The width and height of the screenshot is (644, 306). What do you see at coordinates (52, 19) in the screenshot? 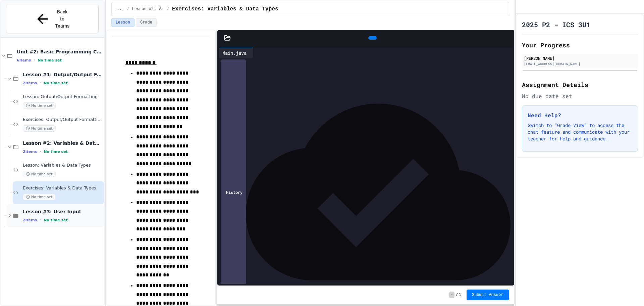
I see `button: Back to Teams` at bounding box center [52, 19].